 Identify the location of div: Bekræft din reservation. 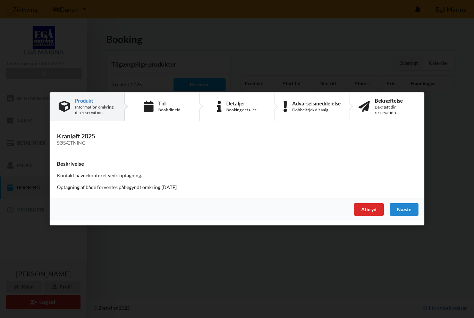
(395, 110).